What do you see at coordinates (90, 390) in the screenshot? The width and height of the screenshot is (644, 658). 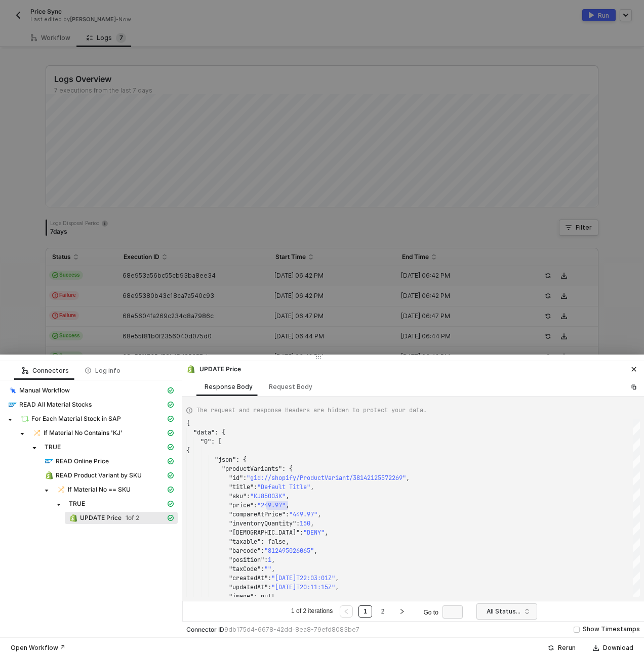 I see `span: Manual Workflow` at bounding box center [90, 390].